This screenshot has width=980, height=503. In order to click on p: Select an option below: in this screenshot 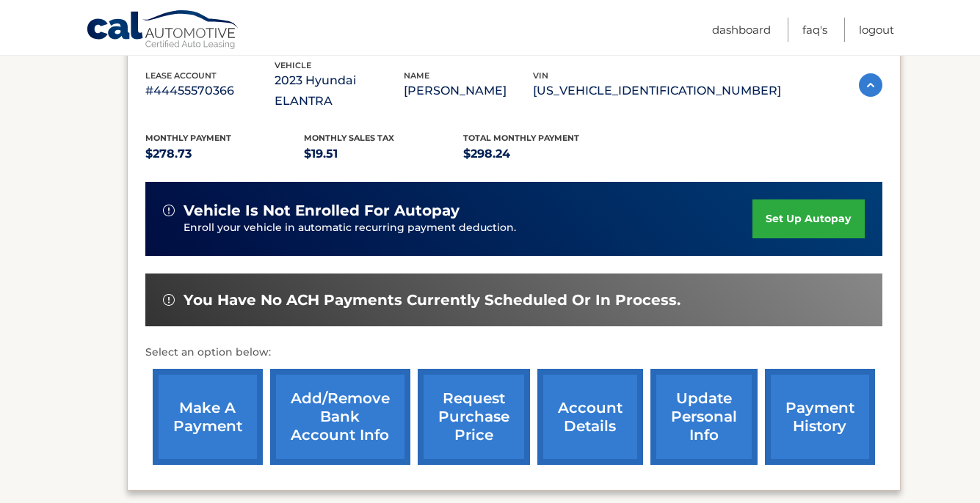, I will do `click(514, 353)`.